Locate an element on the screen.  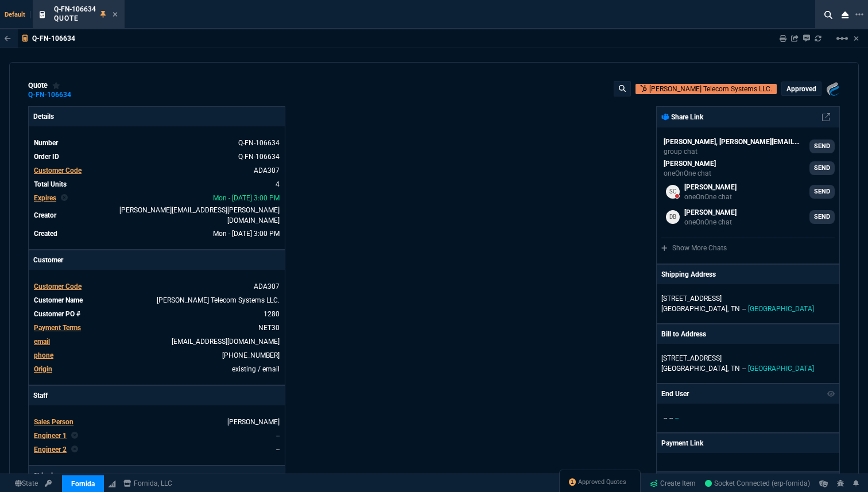
span: Order ID is located at coordinates (46, 157).